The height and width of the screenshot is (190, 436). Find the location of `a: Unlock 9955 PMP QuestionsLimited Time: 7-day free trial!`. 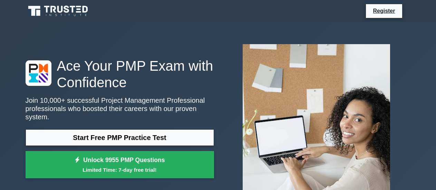

a: Unlock 9955 PMP QuestionsLimited Time: 7-day free trial! is located at coordinates (120, 165).